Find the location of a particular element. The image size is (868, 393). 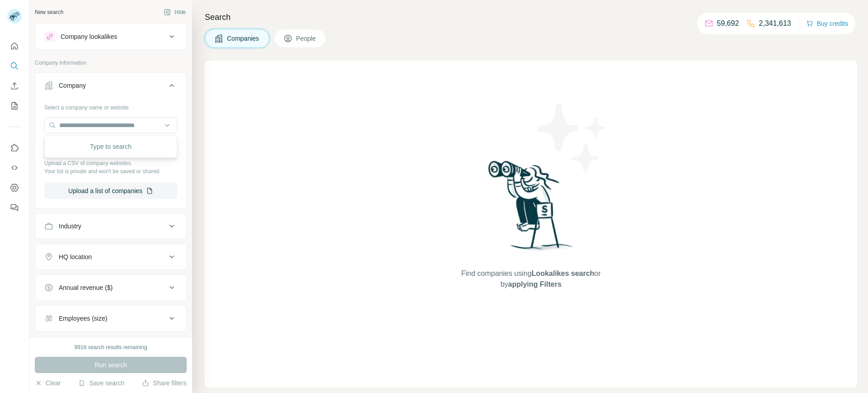

div: Type to search is located at coordinates (111, 147).